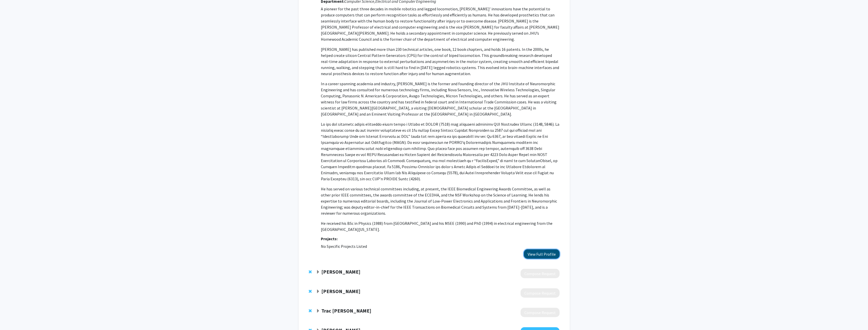  Describe the element at coordinates (318, 272) in the screenshot. I see `span: Expand Mark Foster Bookmark` at that location.